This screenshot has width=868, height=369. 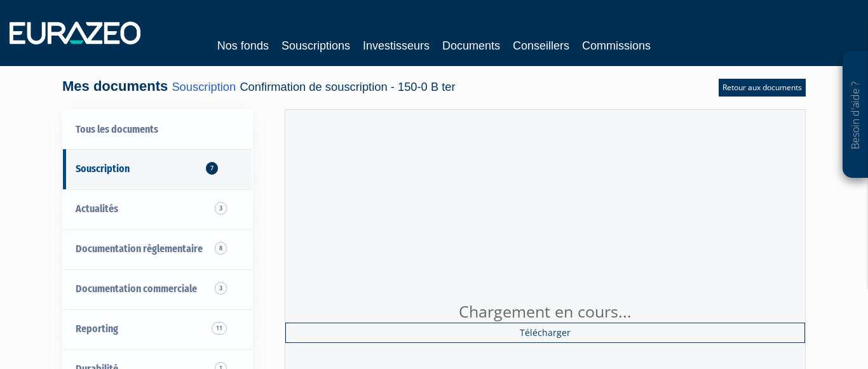 What do you see at coordinates (75, 33) in the screenshot?
I see `img: 1732889491-logotype_eurazeo_blanc_rvb.png` at bounding box center [75, 33].